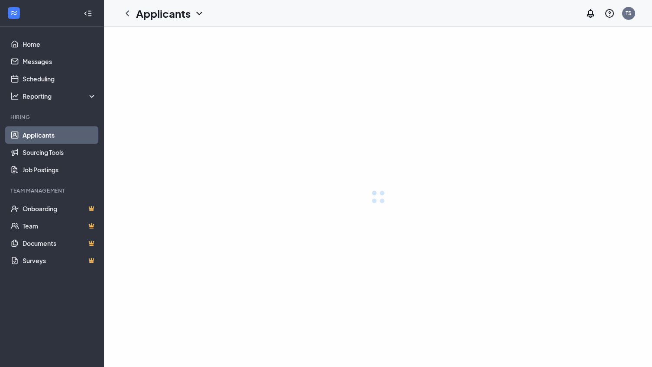 Image resolution: width=652 pixels, height=367 pixels. I want to click on a: SurveysCrown, so click(59, 261).